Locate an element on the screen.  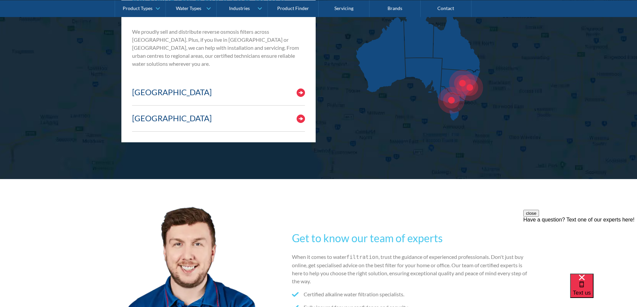
div: Product Types is located at coordinates (137, 8).